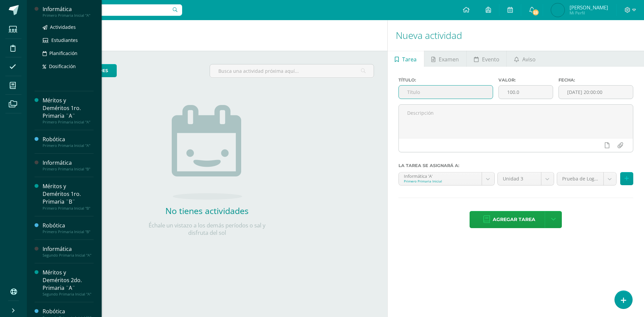  What do you see at coordinates (558, 10) in the screenshot?
I see `img: f73f492df6fe683cb6fad507938adc3d.png` at bounding box center [558, 10].